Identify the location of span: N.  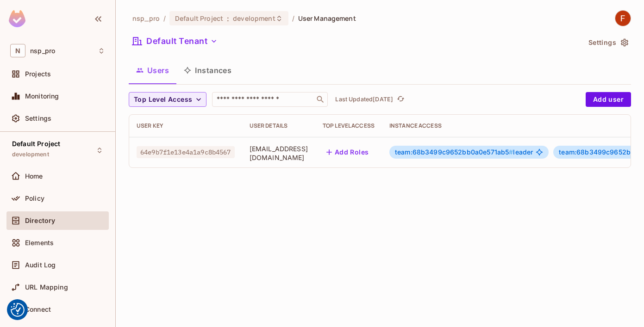
(18, 50).